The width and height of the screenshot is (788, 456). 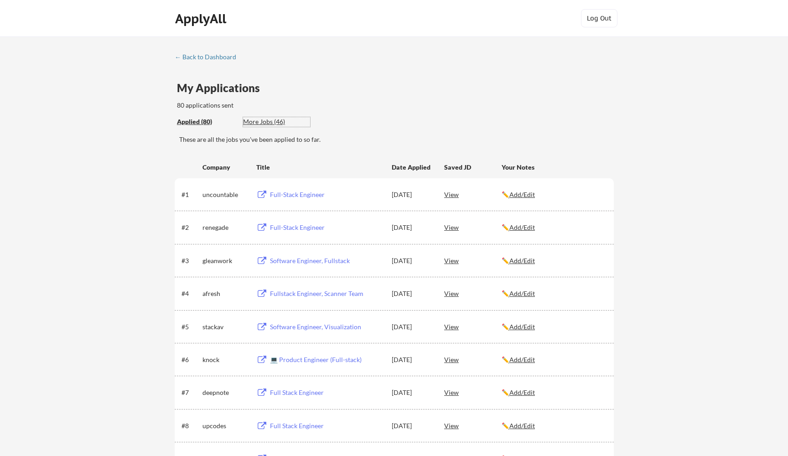 What do you see at coordinates (276, 122) in the screenshot?
I see `div: More Jobs (46)` at bounding box center [276, 122].